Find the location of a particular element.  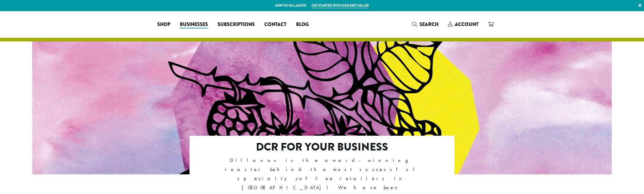

a: Search is located at coordinates (425, 24).